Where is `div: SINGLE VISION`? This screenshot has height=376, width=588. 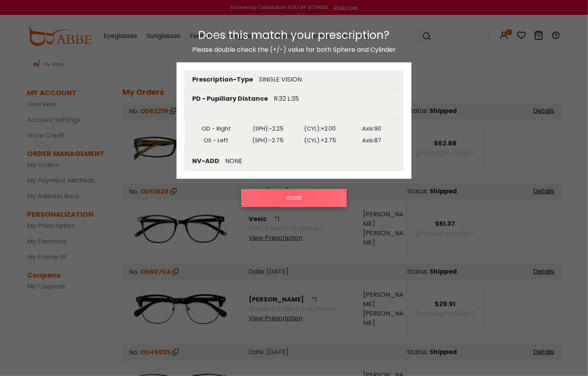
div: SINGLE VISION is located at coordinates (280, 80).